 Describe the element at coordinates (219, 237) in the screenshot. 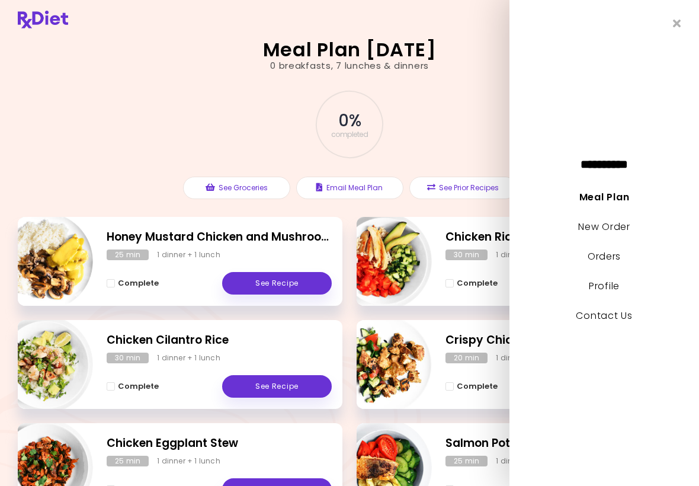

I see `h2: Honey Mustard Chicken and Mushrooms` at that location.